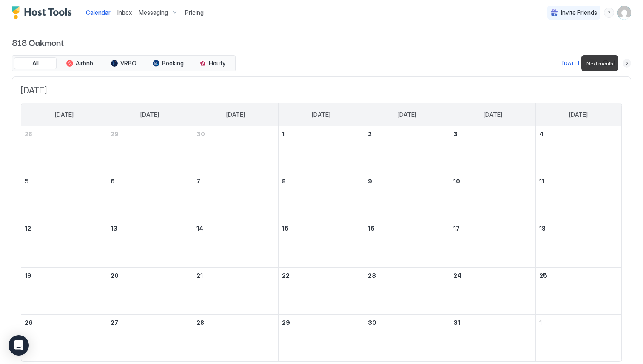 Image resolution: width=643 pixels, height=364 pixels. Describe the element at coordinates (322, 244) in the screenshot. I see `td: October 15, 2025` at that location.